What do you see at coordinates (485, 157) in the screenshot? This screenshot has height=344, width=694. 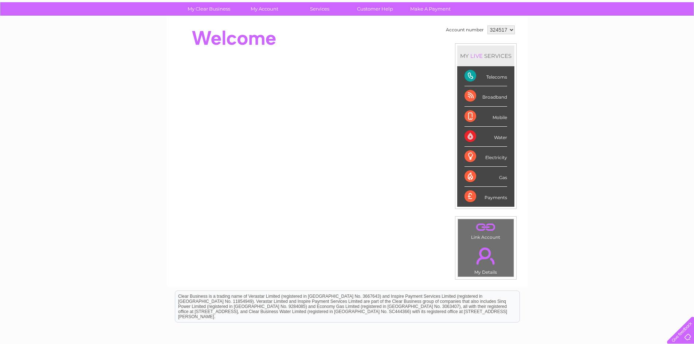 I see `div: Electricity` at bounding box center [485, 157].